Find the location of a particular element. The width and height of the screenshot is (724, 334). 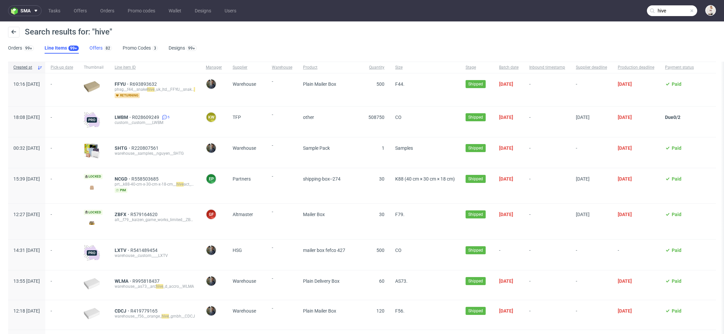

span: Payment status is located at coordinates (679, 67).